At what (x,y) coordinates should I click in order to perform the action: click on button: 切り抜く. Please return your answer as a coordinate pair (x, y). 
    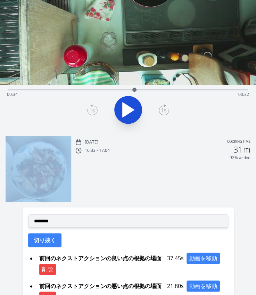
    Looking at the image, I should click on (45, 240).